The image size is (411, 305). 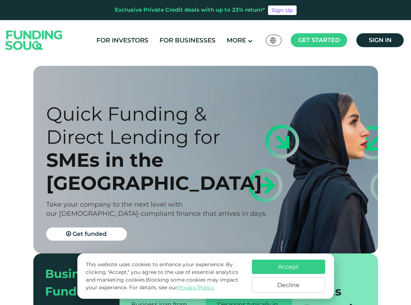 I want to click on a: Get funded, so click(x=86, y=234).